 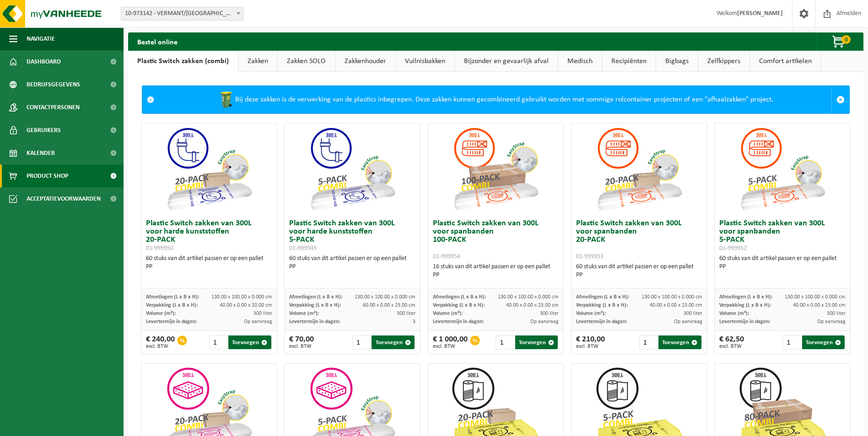 What do you see at coordinates (782, 169) in the screenshot?
I see `img: 01-999952` at bounding box center [782, 169].